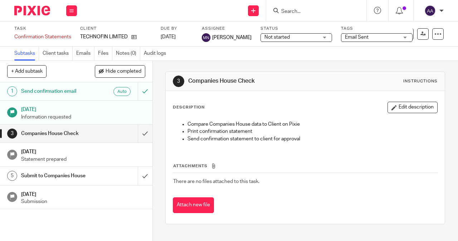  I want to click on div: Confirmation Statements, so click(43, 37).